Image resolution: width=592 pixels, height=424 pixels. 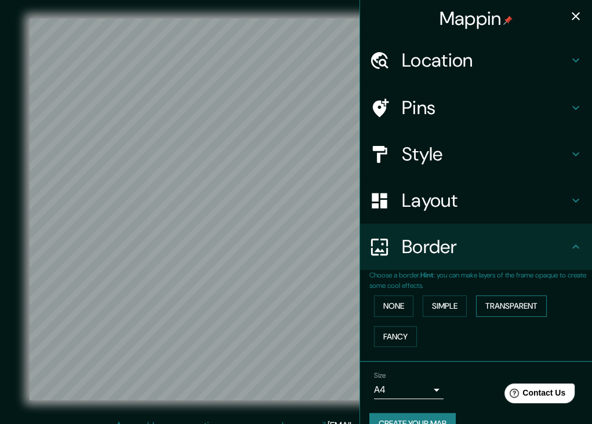 What do you see at coordinates (511, 306) in the screenshot?
I see `button: Transparent` at bounding box center [511, 306].